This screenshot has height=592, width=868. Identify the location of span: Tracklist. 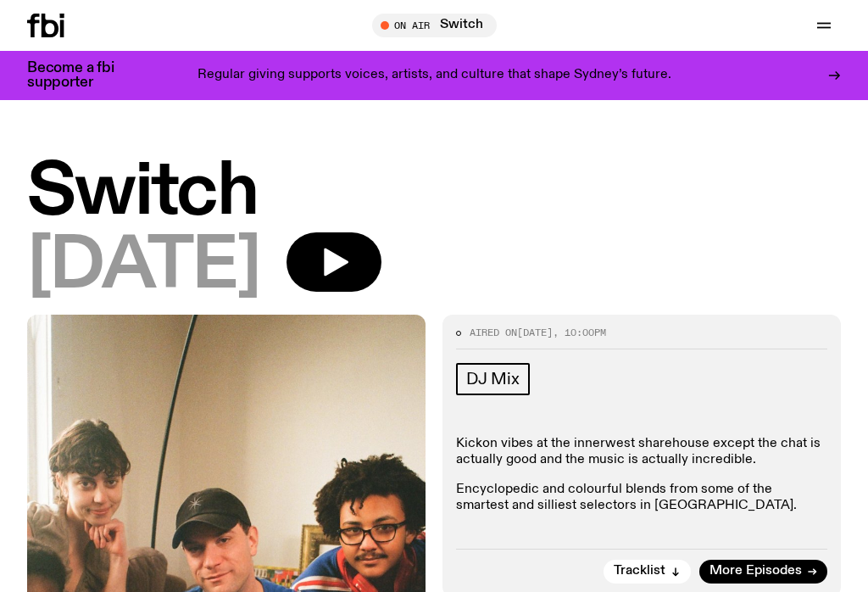
(639, 570).